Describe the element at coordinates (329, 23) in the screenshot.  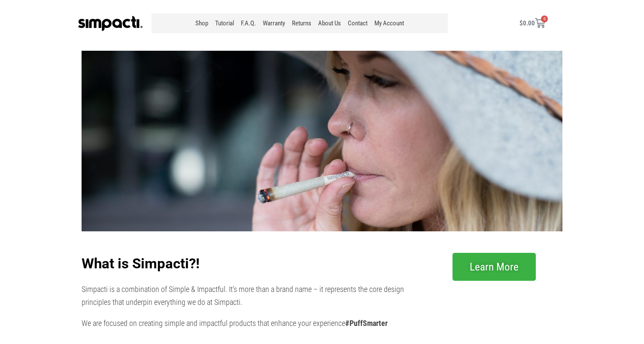
I see `a: About Us` at that location.